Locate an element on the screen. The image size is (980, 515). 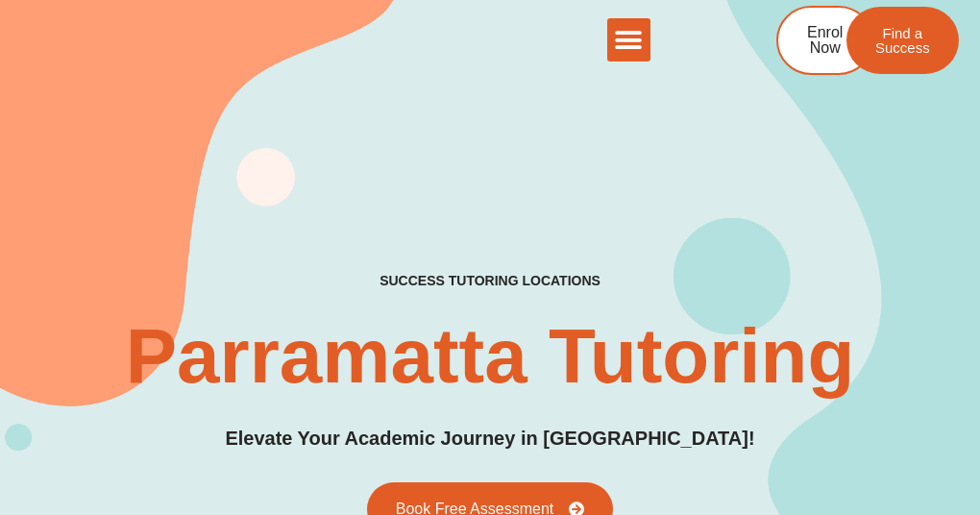
h1: Parramatta Tutoring is located at coordinates (490, 357).